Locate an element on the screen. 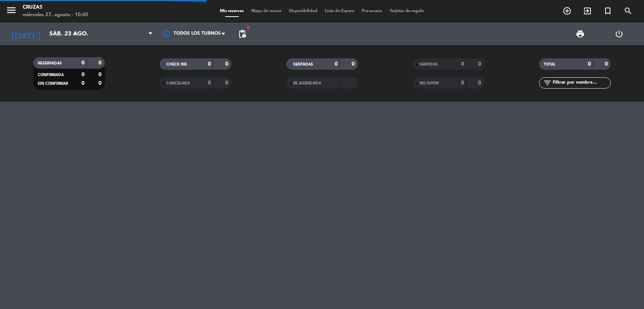  i: turned_in_not is located at coordinates (608, 11).